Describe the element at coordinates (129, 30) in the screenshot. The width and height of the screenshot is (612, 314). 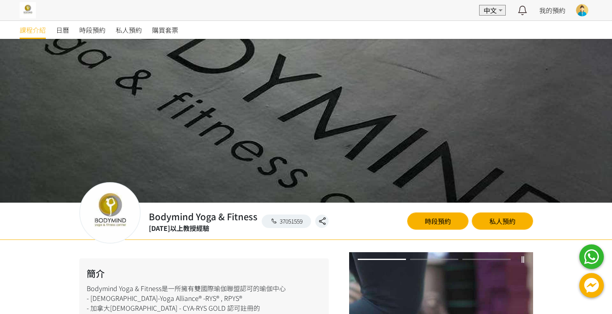
I see `span: 私人預約` at that location.